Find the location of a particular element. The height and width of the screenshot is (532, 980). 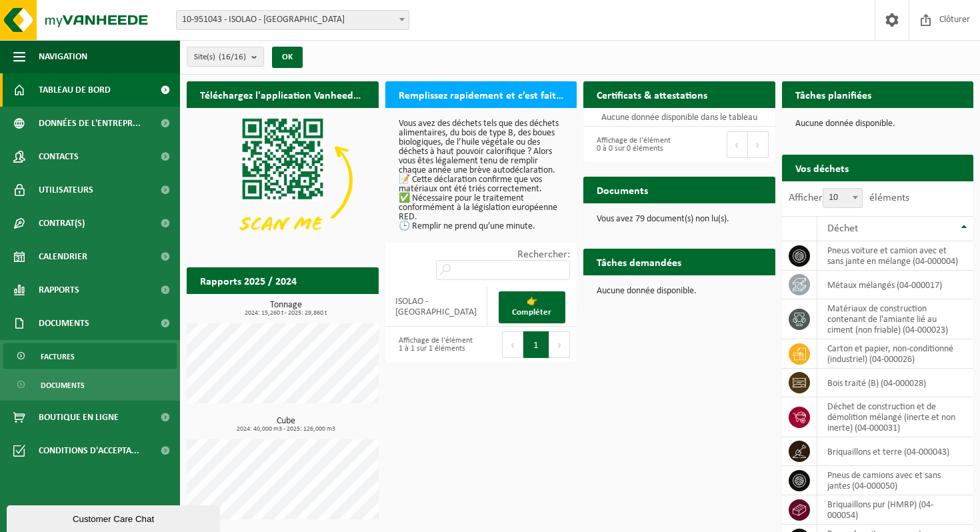

img: Download de VHEPlus App is located at coordinates (283, 180).